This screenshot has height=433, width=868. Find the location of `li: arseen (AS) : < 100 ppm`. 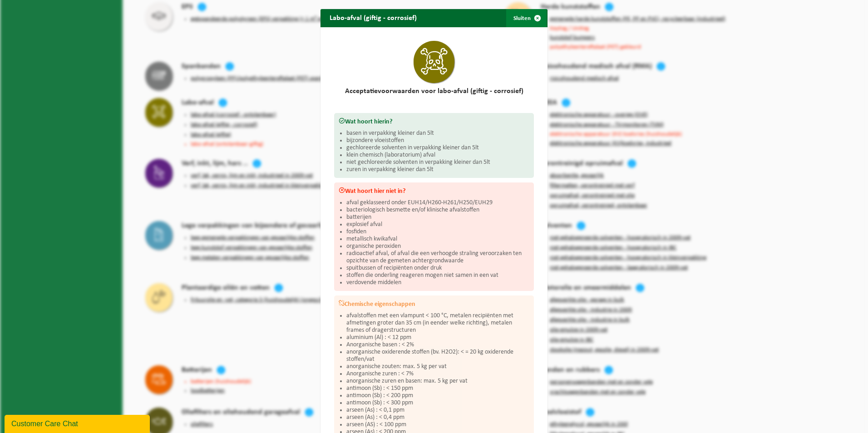

li: arseen (AS) : < 100 ppm is located at coordinates (438, 425).